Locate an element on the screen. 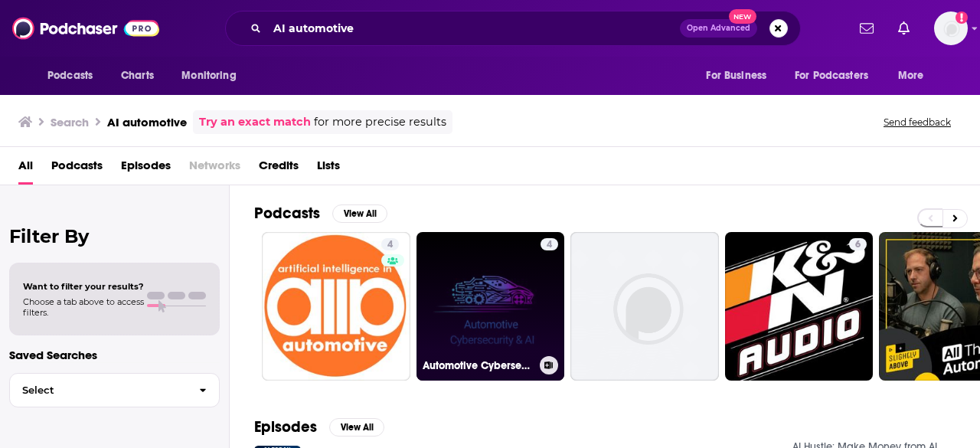 The height and width of the screenshot is (448, 980). span: for more precise results is located at coordinates (380, 122).